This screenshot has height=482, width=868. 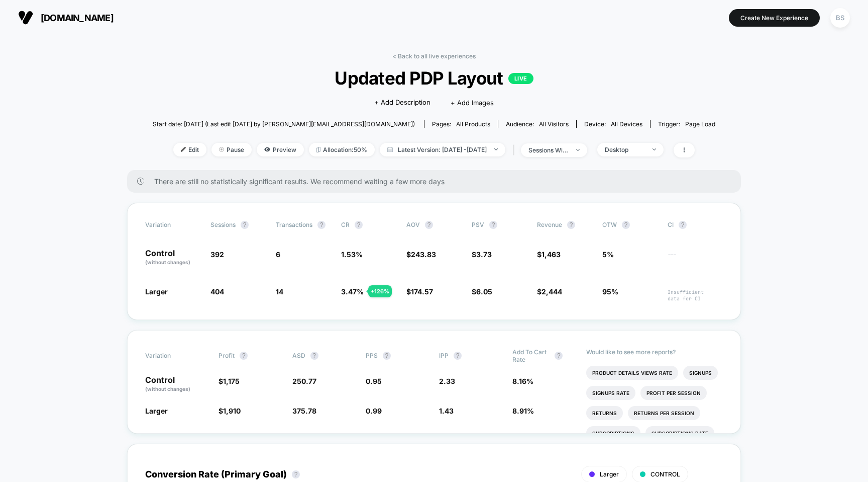 What do you see at coordinates (523, 381) in the screenshot?
I see `span: 8.16 %` at bounding box center [523, 381].